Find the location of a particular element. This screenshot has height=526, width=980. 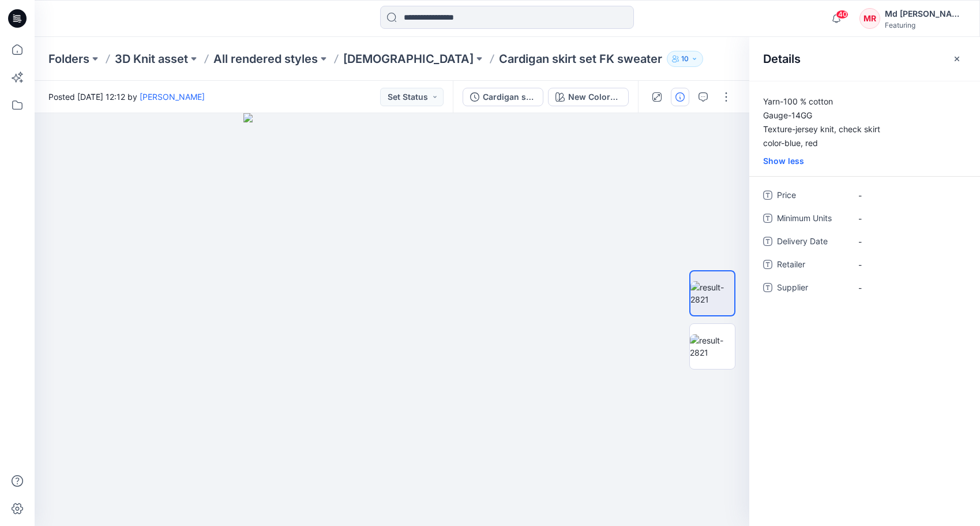

a: 3D Knit asset is located at coordinates (151, 59).